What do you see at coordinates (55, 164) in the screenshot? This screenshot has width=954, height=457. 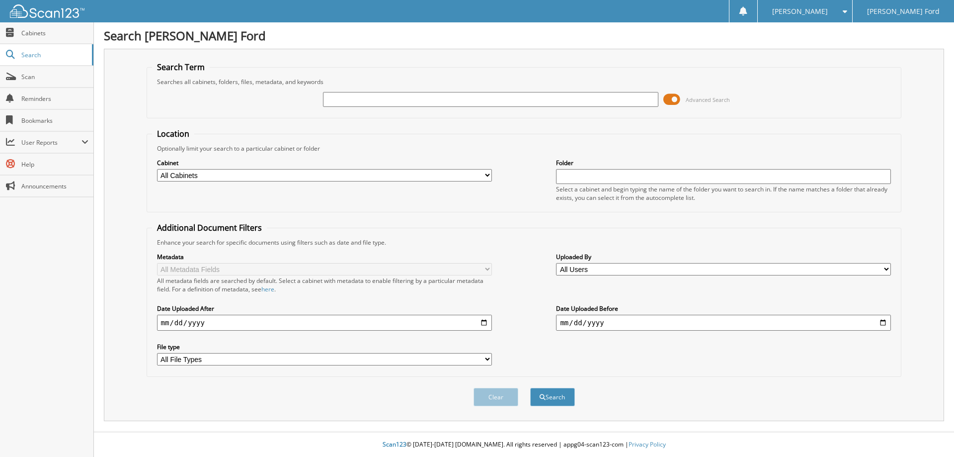 I see `span: Help` at bounding box center [55, 164].